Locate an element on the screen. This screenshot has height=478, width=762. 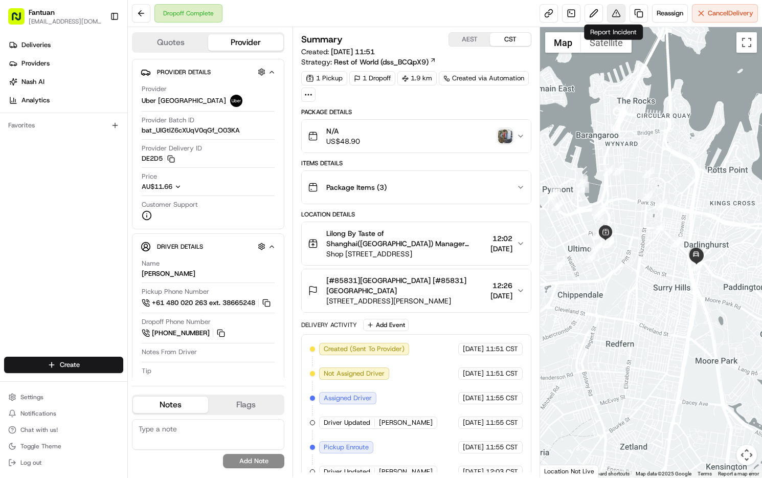
a: Providers is located at coordinates (65, 63).